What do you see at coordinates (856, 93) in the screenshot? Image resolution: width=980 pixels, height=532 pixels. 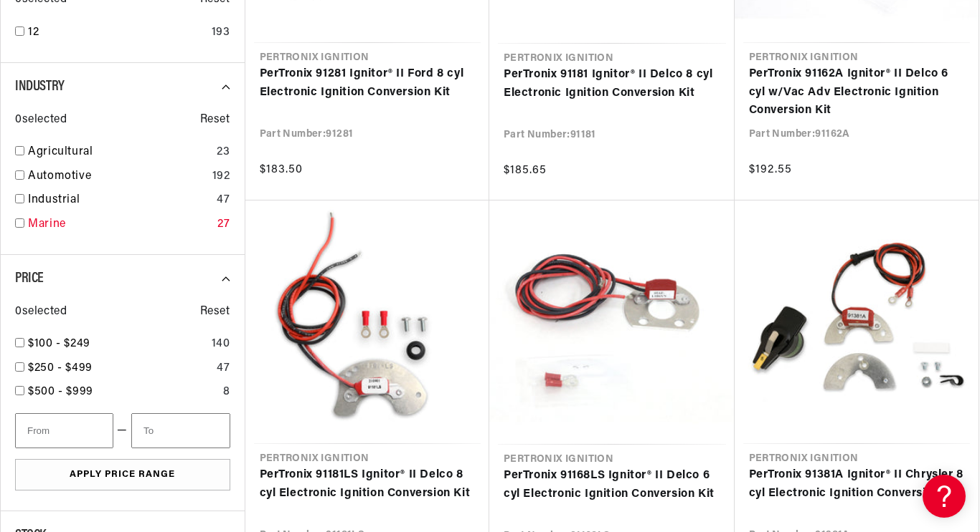 I see `a: PerTronix 91162A Ignitor® II Delco 6 cyl w/Vac Adv Electronic Ignition Conversion Kit` at bounding box center [856, 93].